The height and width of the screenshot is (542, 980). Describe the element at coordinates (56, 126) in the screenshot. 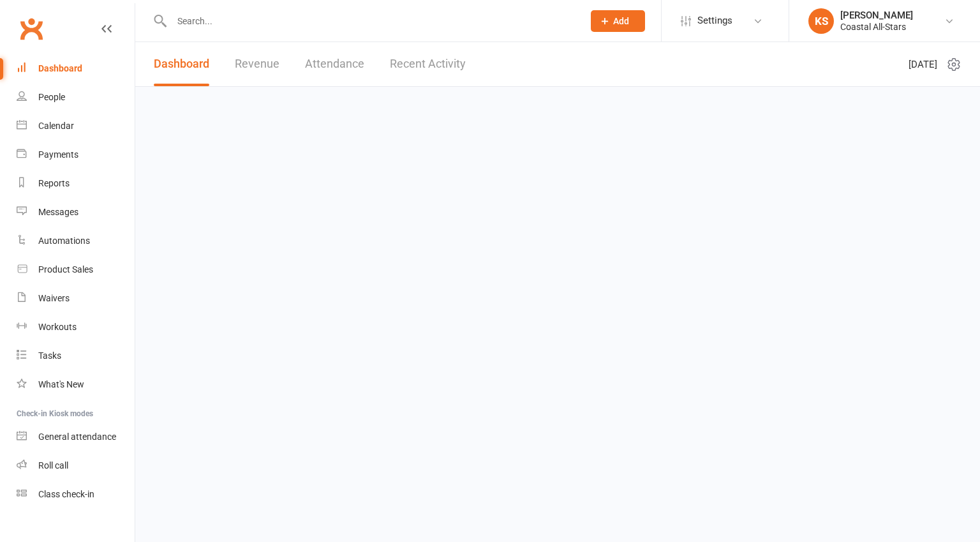

I see `div: Calendar` at that location.